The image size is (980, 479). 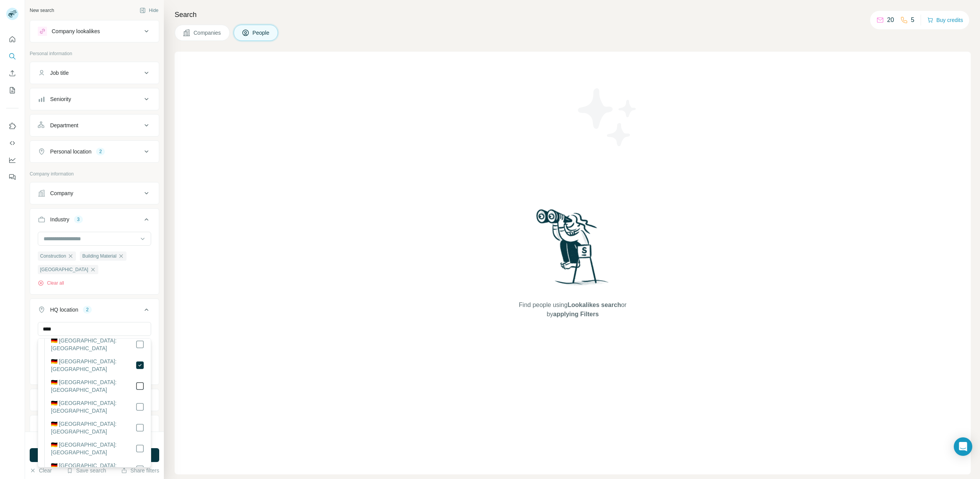 I want to click on div: Job title, so click(x=60, y=73).